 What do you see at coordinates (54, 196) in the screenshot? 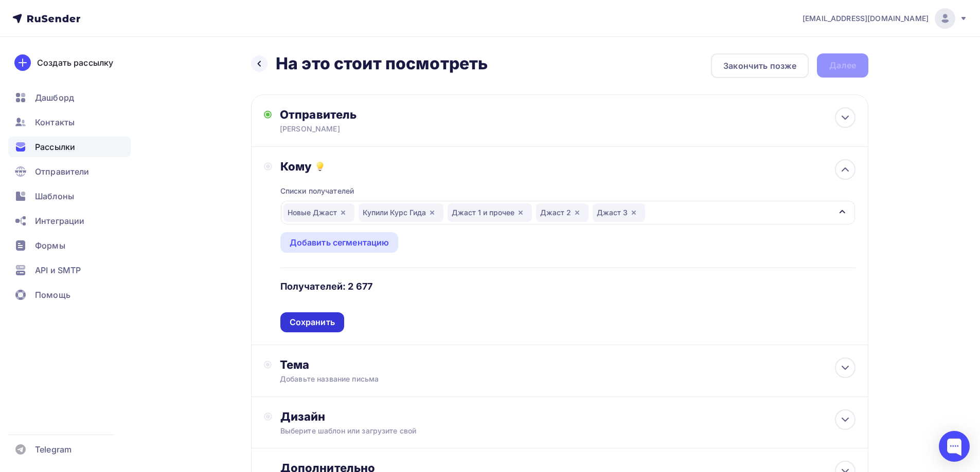
I see `span: Шаблоны` at bounding box center [54, 196].